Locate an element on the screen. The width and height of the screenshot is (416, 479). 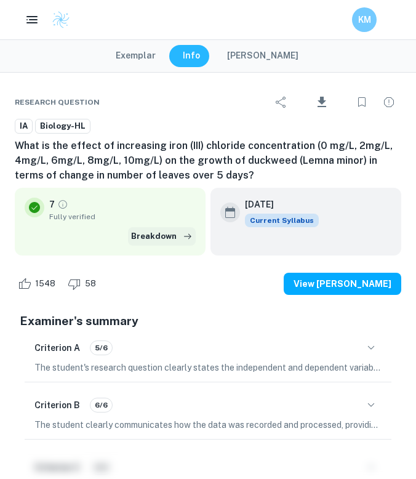
span: Research question is located at coordinates (57, 102).